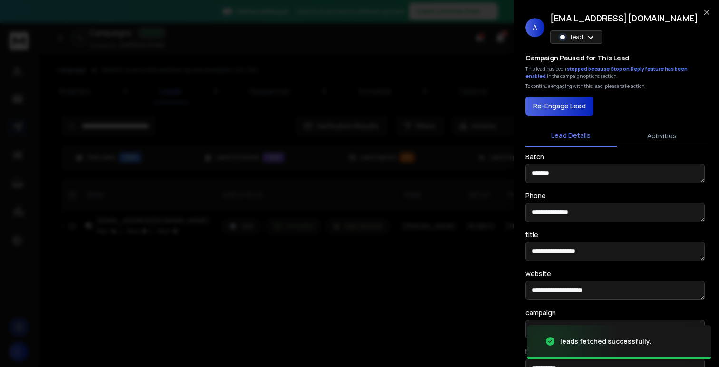 Image resolution: width=719 pixels, height=367 pixels. I want to click on button: Lead Details, so click(571, 136).